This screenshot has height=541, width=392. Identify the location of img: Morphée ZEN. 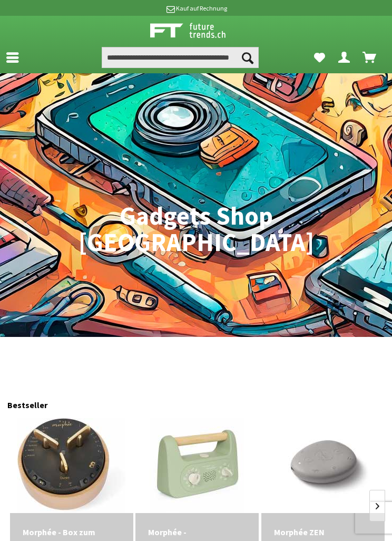
(323, 465).